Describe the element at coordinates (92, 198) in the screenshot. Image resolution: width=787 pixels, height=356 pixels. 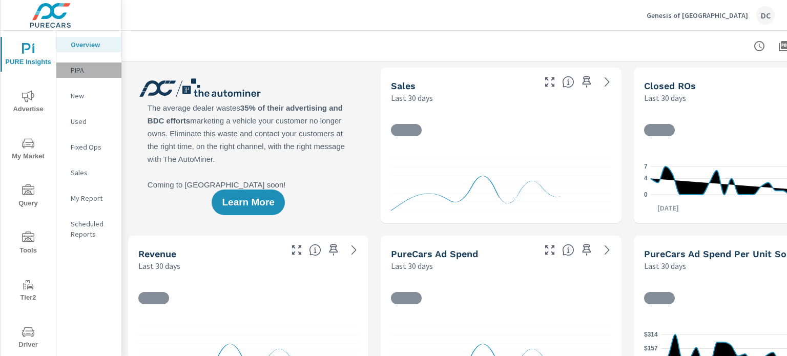
I see `p: My Report` at that location.